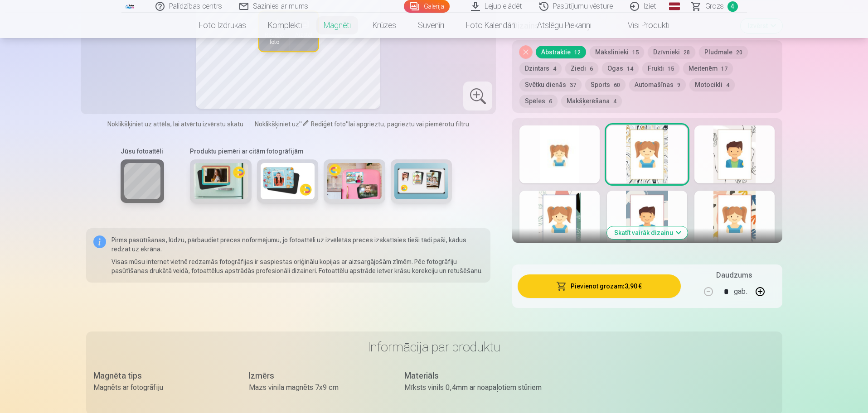 This screenshot has width=868, height=413. What do you see at coordinates (679, 85) in the screenshot?
I see `span: 9` at bounding box center [679, 85].